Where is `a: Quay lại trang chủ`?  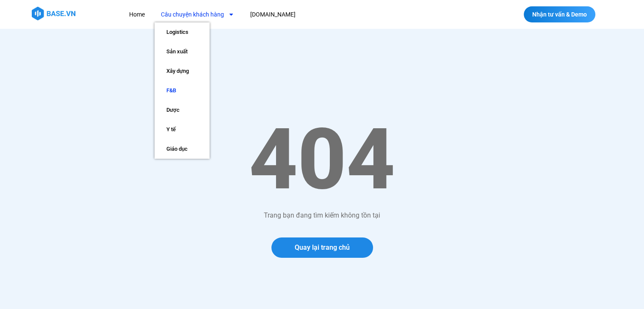 a: Quay lại trang chủ is located at coordinates (322, 248).